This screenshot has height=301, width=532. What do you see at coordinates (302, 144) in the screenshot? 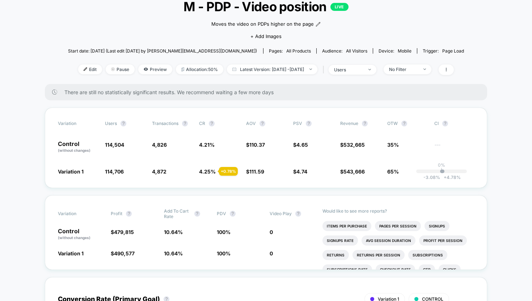
I see `span: 4.65` at bounding box center [302, 144].